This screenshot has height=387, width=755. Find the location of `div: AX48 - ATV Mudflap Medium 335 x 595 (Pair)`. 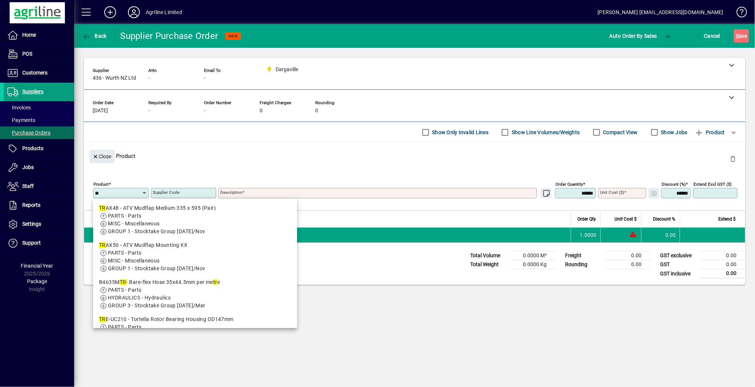

div: AX48 - ATV Mudflap Medium 335 x 595 (Pair) is located at coordinates (195, 208).